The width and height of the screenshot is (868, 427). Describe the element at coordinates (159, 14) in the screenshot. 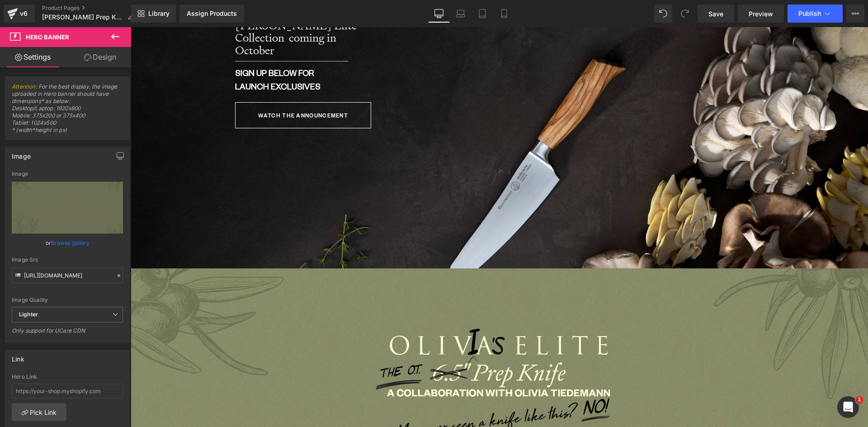

I see `span: Library` at that location.